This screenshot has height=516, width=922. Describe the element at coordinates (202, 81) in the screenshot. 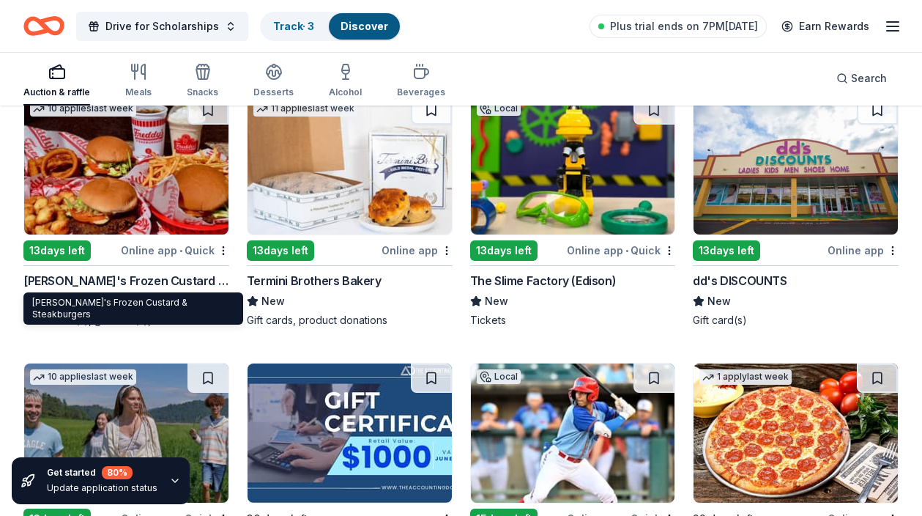

I see `button: Snacks` at that location.